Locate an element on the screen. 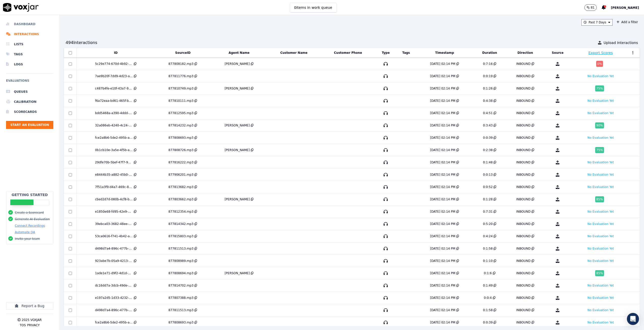 The width and height of the screenshot is (644, 330). button: Export Scores is located at coordinates (601, 53).